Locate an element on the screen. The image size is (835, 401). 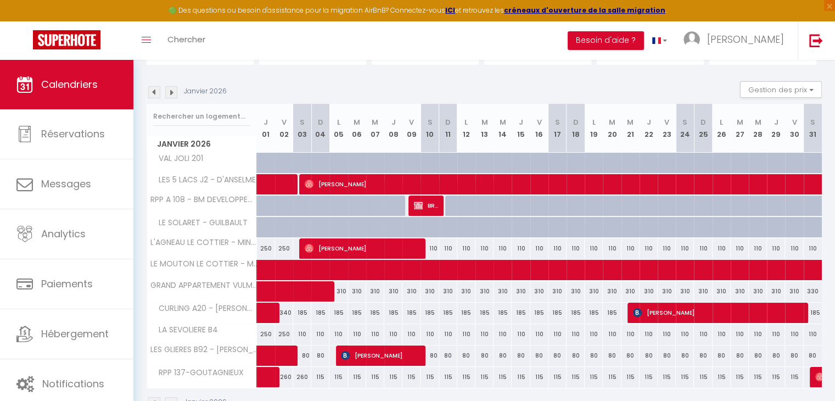
th: 15 is located at coordinates (520, 128).